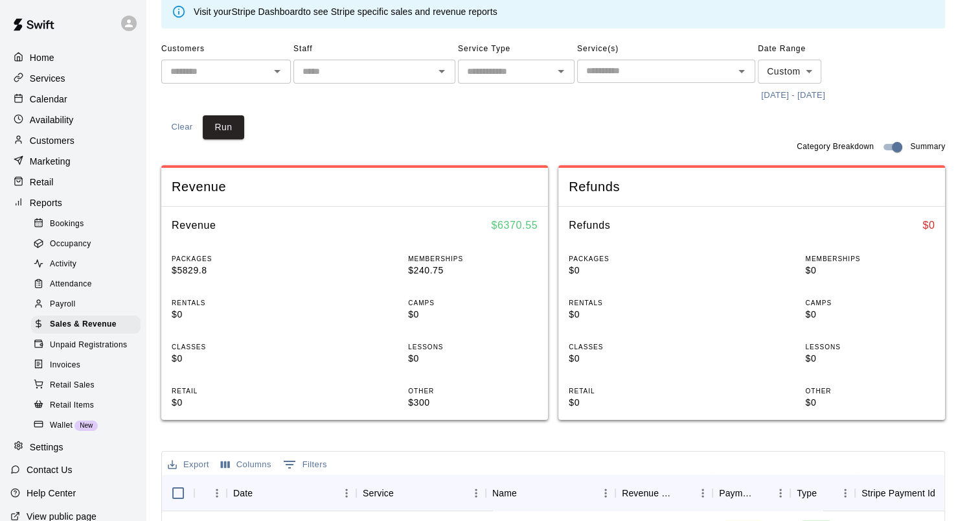 The width and height of the screenshot is (980, 521). Describe the element at coordinates (634, 258) in the screenshot. I see `p: PACKAGES` at that location.